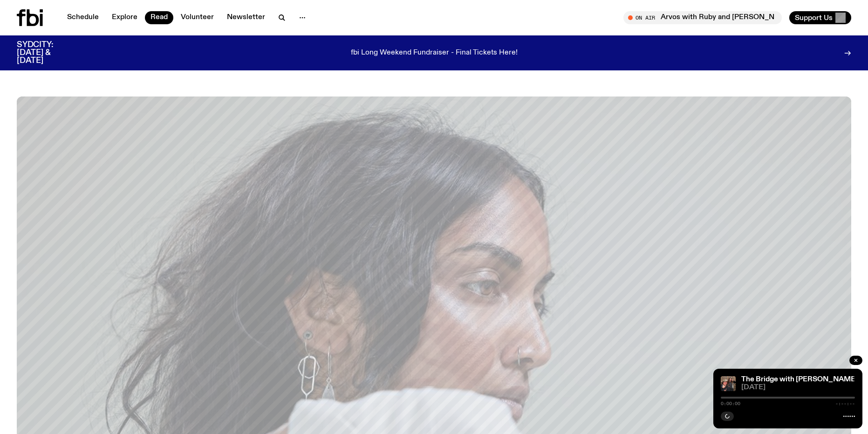 This screenshot has height=434, width=868. I want to click on a: Volunteer, so click(197, 18).